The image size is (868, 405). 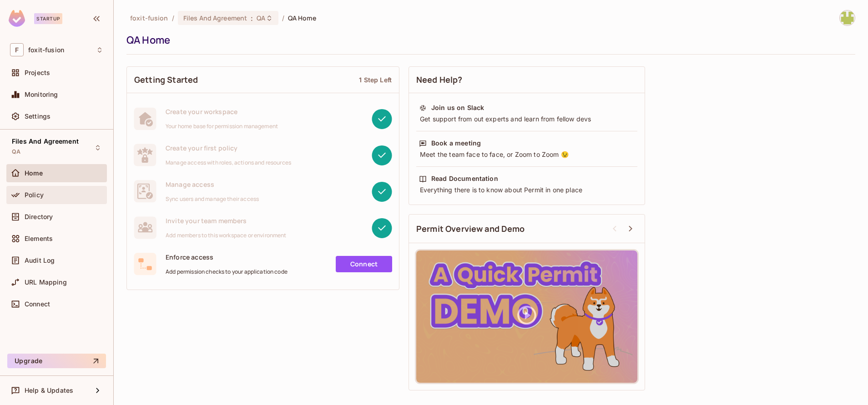 What do you see at coordinates (364, 264) in the screenshot?
I see `a: Connect` at bounding box center [364, 264].